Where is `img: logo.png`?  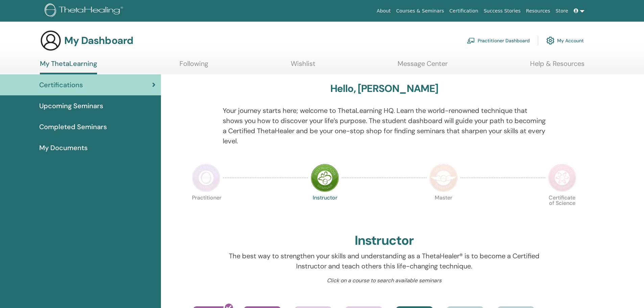
img: logo.png is located at coordinates (85, 11).